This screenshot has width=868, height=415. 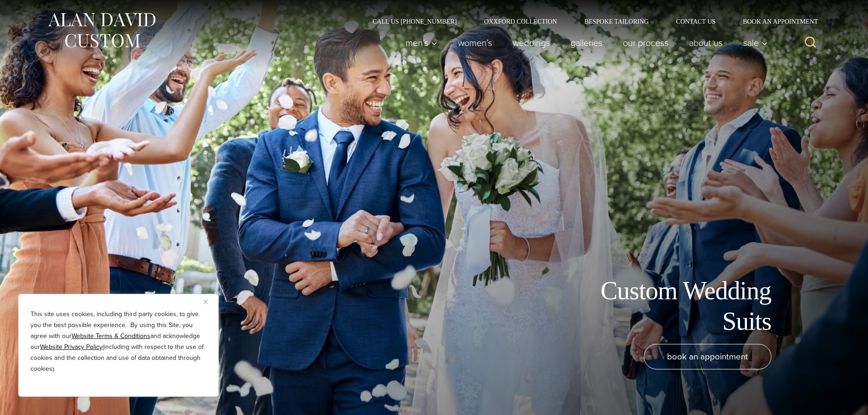 What do you see at coordinates (669, 306) in the screenshot?
I see `h1: Custom Wedding Suits` at bounding box center [669, 306].